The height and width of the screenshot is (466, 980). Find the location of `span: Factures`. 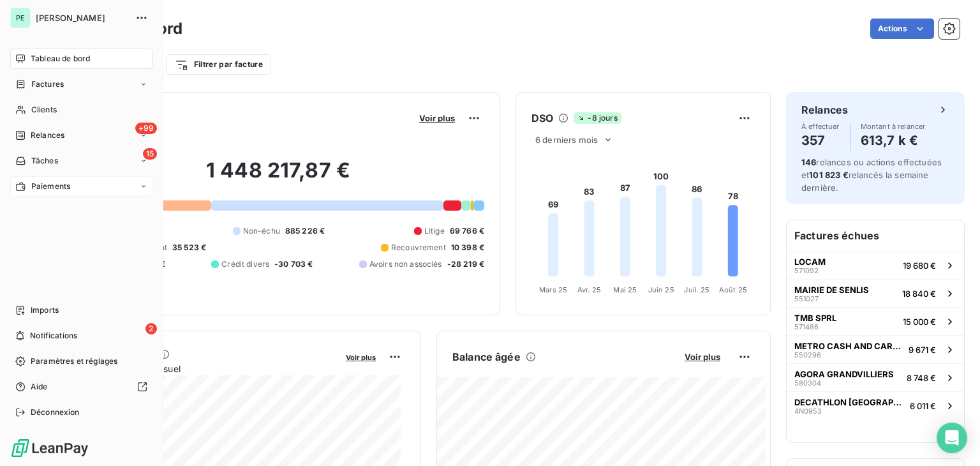

span: Factures is located at coordinates (47, 84).